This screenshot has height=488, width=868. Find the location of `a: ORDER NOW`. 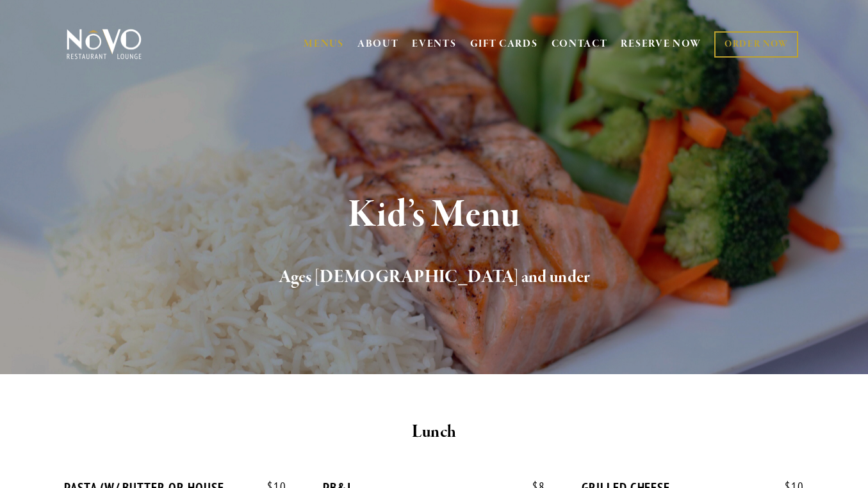

a: ORDER NOW is located at coordinates (756, 44).